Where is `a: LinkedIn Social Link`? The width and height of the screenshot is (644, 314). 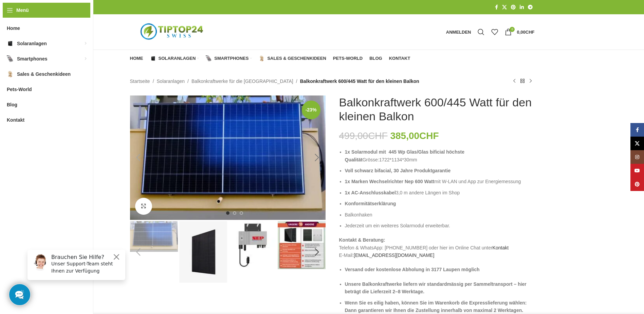 a: LinkedIn Social Link is located at coordinates (522, 7).